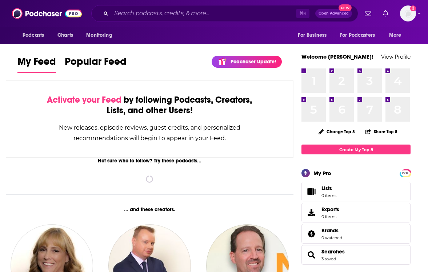 The height and width of the screenshot is (272, 428). Describe the element at coordinates (358, 35) in the screenshot. I see `span: For Podcasters` at that location.